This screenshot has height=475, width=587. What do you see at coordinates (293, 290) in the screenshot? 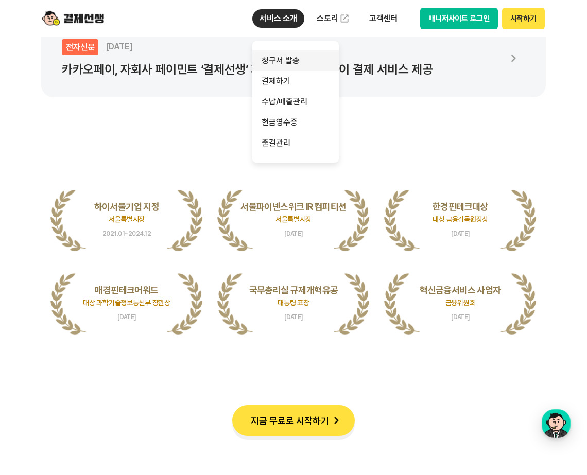
I see `p: 국무총리실 규제개혁유공` at bounding box center [293, 290].